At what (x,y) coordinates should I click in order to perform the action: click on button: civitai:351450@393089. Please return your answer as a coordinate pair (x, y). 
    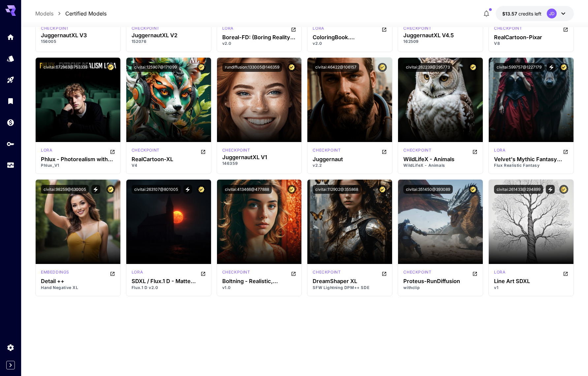
    Looking at the image, I should click on (428, 189).